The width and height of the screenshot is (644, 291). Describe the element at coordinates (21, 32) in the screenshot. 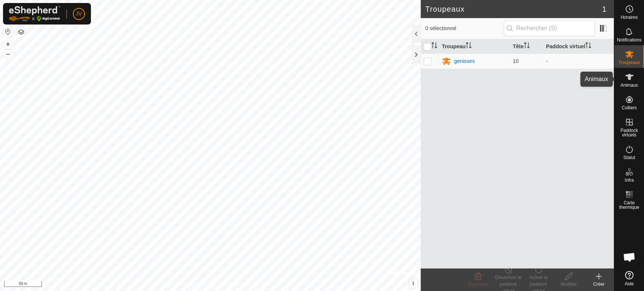

I see `button: Couches de carte` at that location.